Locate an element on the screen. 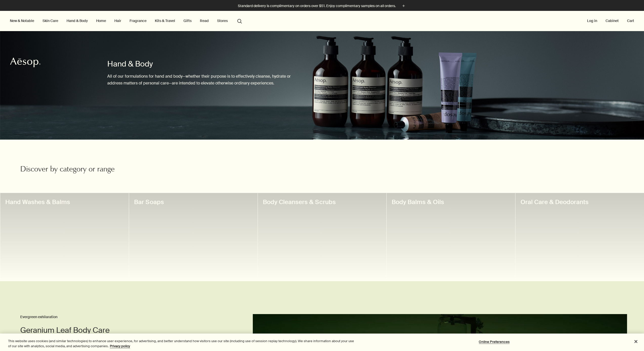 Image resolution: width=644 pixels, height=351 pixels. button: Online Preferences, Opens the preference center dialog is located at coordinates (494, 341).